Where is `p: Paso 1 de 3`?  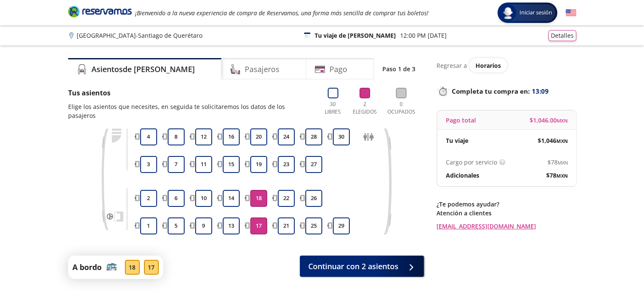 p: Paso 1 de 3 is located at coordinates (399, 69).